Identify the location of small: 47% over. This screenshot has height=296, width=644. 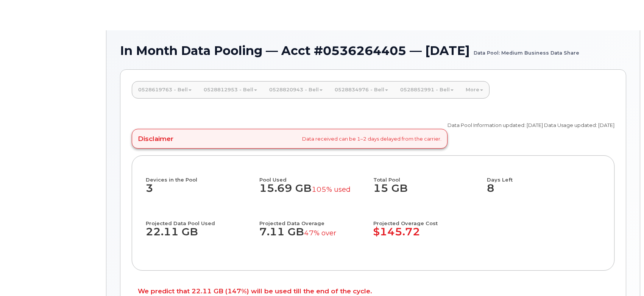
(320, 233).